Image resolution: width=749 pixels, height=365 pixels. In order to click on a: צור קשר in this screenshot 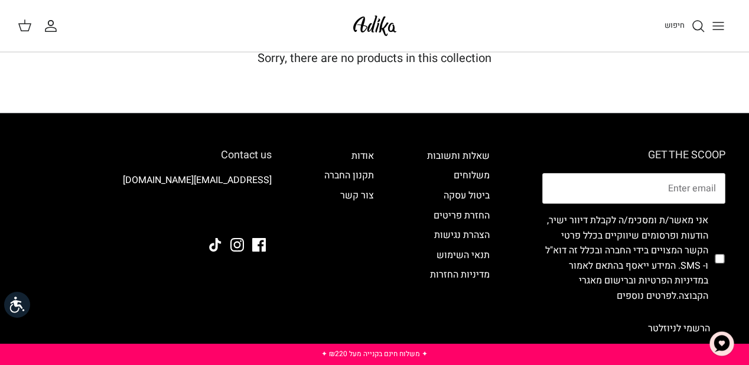, I will do `click(357, 195)`.